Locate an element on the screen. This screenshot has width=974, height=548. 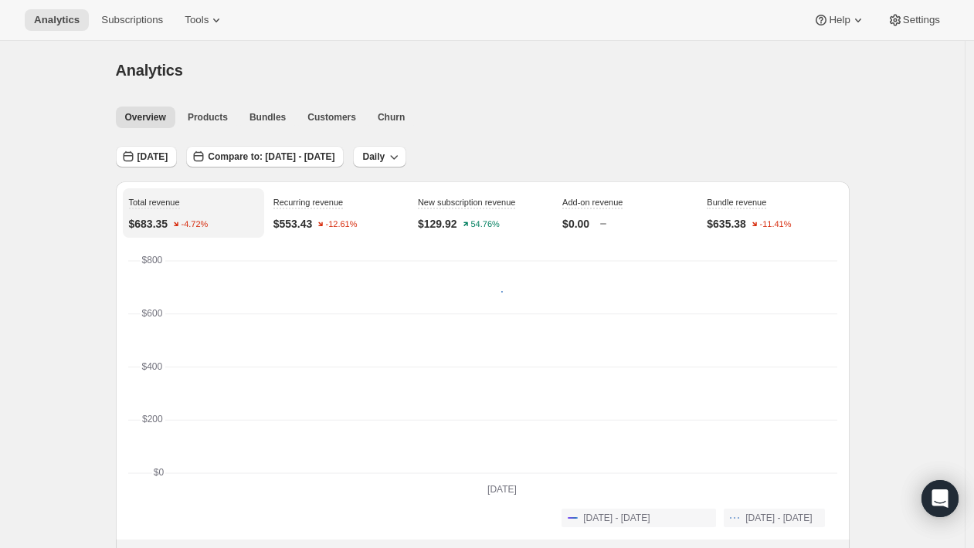
span: Recurring revenue is located at coordinates (308, 202).